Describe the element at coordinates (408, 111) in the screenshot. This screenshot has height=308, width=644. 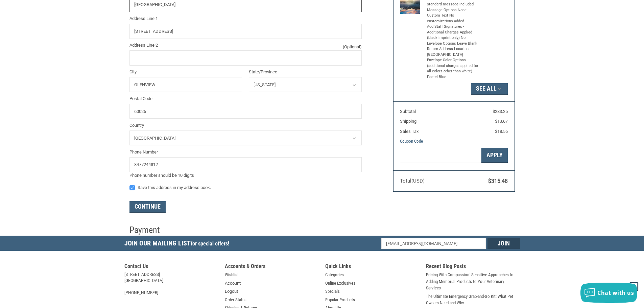
I see `span: Subtotal` at that location.